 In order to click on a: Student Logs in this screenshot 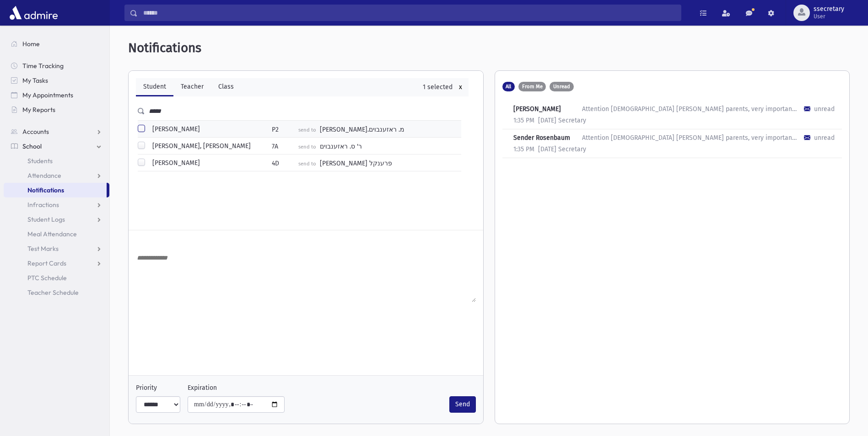, I will do `click(57, 219)`.